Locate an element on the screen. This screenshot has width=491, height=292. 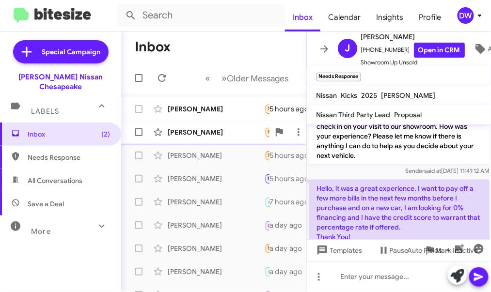
div: Thank you for following up, the whole buying process from start to finish went great. is located at coordinates (267, 132).